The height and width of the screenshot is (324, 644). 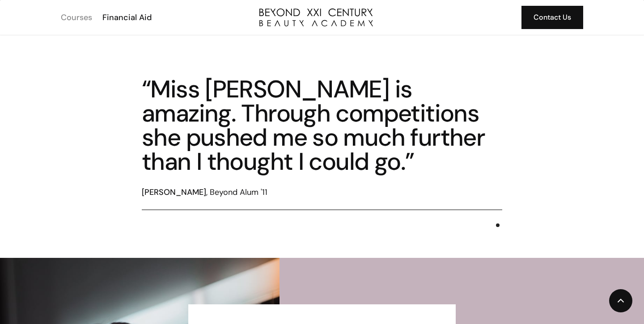 What do you see at coordinates (317, 18) in the screenshot?
I see `a: home` at bounding box center [317, 18].